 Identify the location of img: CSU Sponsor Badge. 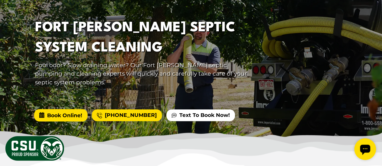
(35, 148).